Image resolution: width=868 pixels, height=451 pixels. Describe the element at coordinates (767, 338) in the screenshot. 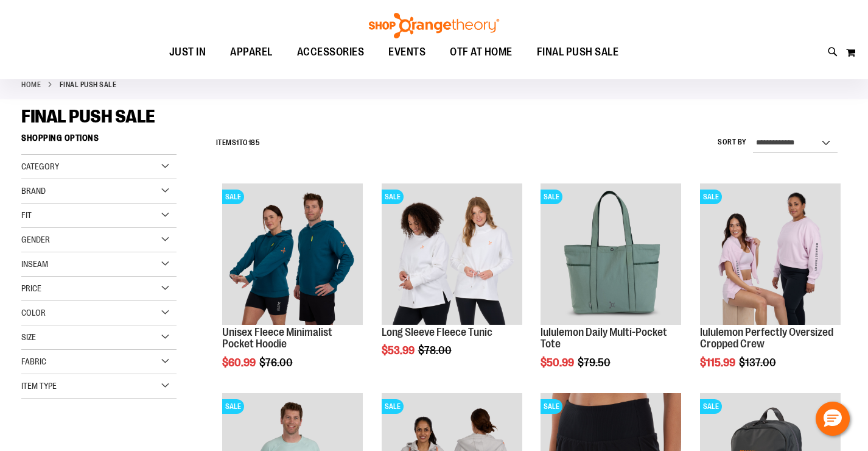

I see `a: lululemon Perfectly Oversized Cropped Crew` at that location.